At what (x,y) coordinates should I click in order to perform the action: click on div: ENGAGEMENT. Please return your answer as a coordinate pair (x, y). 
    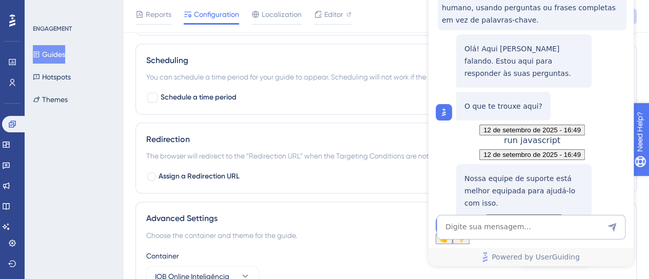
    Looking at the image, I should click on (52, 29).